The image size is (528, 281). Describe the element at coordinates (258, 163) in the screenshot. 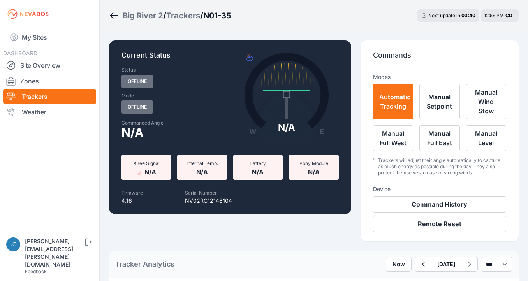

I see `span: Battery` at that location.